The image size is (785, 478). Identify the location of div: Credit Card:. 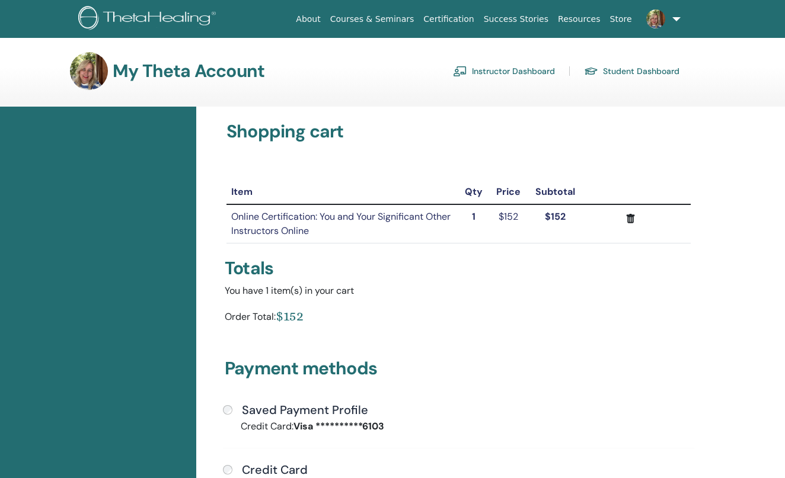
(345, 427).